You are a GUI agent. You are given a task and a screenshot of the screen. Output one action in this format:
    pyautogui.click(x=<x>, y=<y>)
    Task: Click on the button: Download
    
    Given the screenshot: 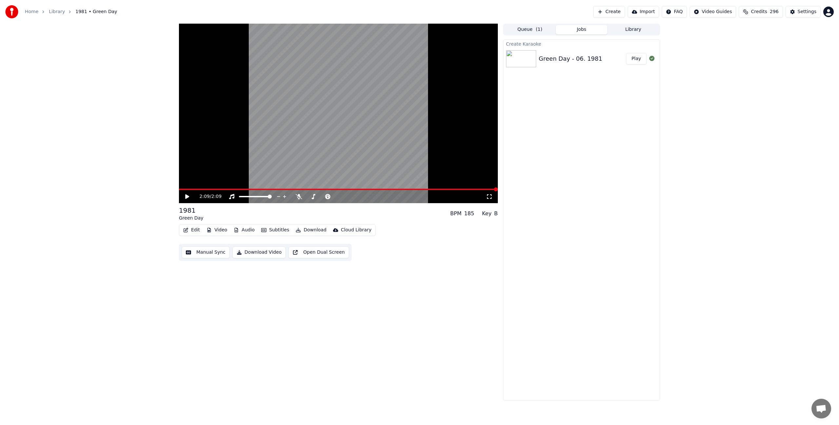 What is the action you would take?
    pyautogui.click(x=311, y=230)
    